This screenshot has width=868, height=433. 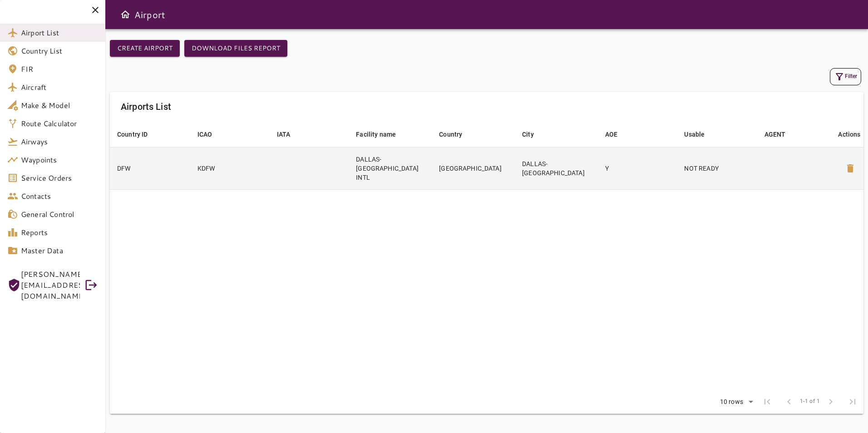 I want to click on div: IATA, so click(x=283, y=134).